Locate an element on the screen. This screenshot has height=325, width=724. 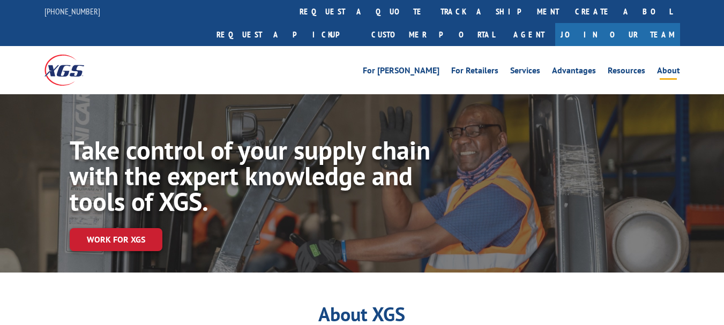
h1: Take control of your supply chain with the expert knowledge and tools of XGS. is located at coordinates (251, 178).